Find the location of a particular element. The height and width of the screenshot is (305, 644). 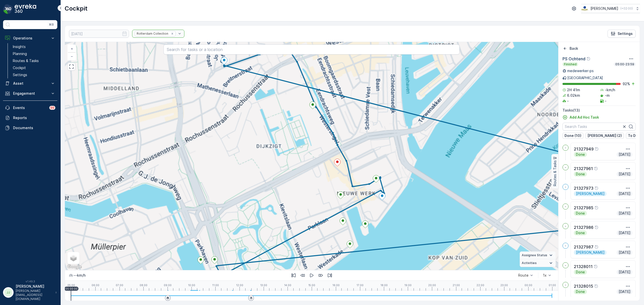

p: -m is located at coordinates (607, 96).